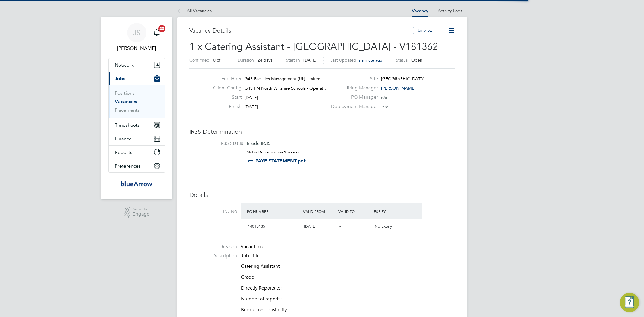 Image resolution: width=644 pixels, height=317 pixels. What do you see at coordinates (348, 288) in the screenshot?
I see `p: Directly Reports to:` at bounding box center [348, 288].